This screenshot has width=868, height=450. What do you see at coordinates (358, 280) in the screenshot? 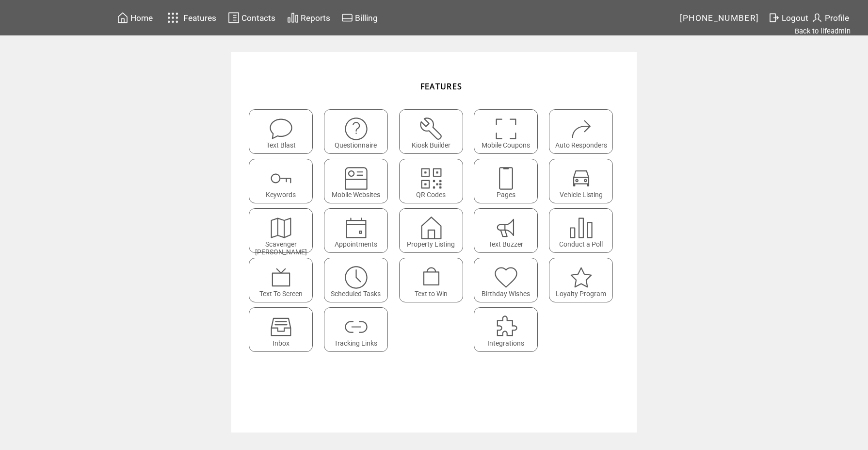
I see `a: Scheduled Tasks` at bounding box center [358, 280].